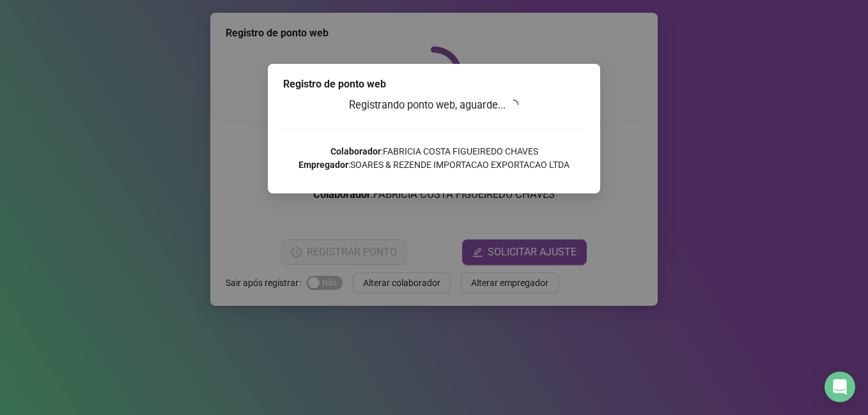 The height and width of the screenshot is (415, 868). What do you see at coordinates (840, 387) in the screenshot?
I see `div: Open Intercom Messenger` at bounding box center [840, 387].